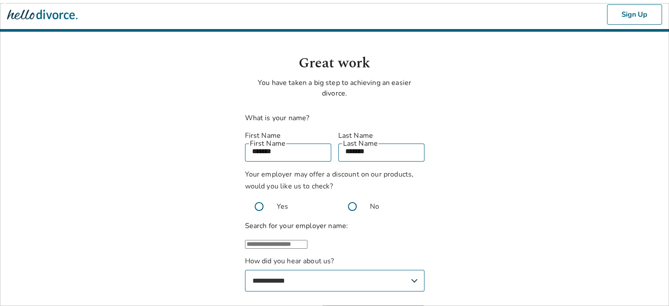 The width and height of the screenshot is (669, 306). I want to click on p: You have taken a big step to achieving an easier divorce., so click(335, 88).